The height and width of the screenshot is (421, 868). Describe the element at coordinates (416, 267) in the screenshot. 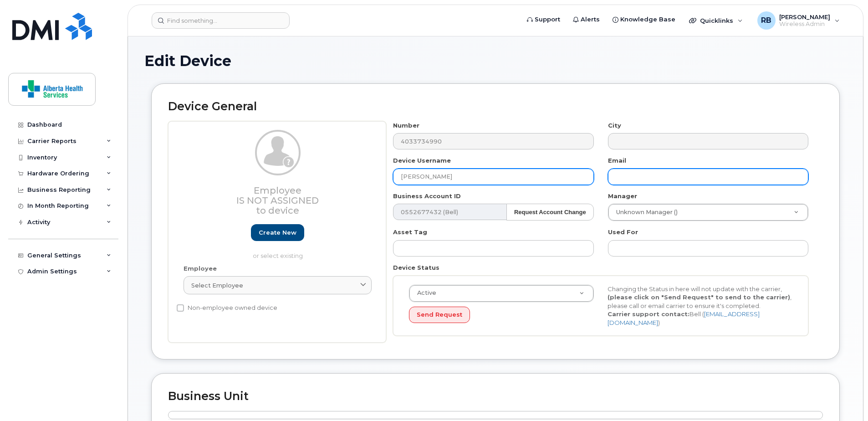

I see `label: Device Status` at that location.